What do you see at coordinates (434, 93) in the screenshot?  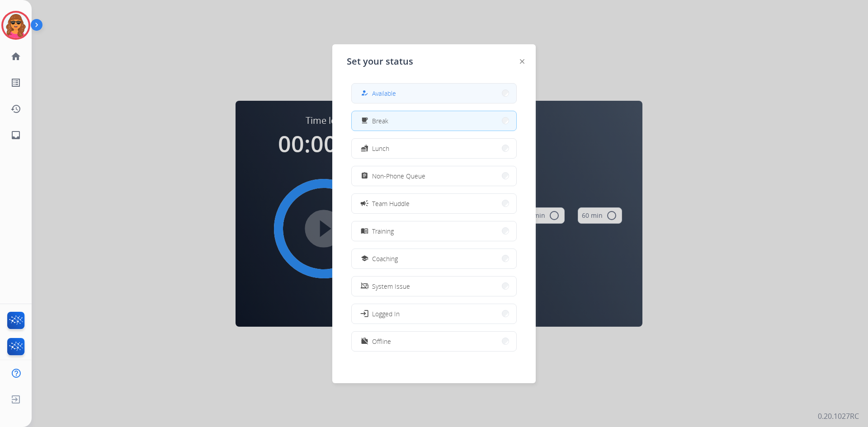 I see `button: Available` at bounding box center [434, 93].